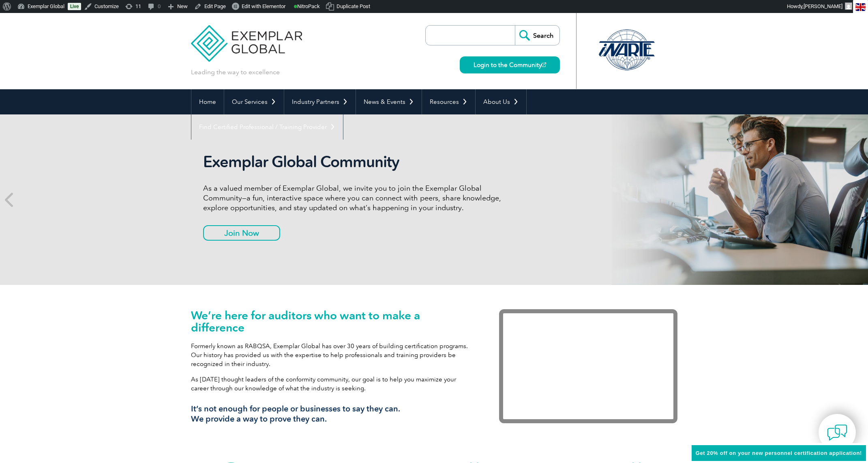  Describe the element at coordinates (242, 233) in the screenshot. I see `a: Join Now` at that location.